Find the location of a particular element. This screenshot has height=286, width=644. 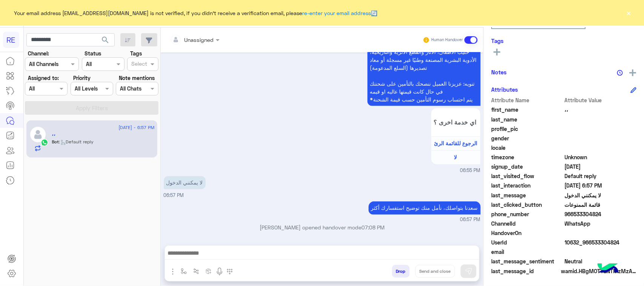

img: send attachment is located at coordinates (173, 272).